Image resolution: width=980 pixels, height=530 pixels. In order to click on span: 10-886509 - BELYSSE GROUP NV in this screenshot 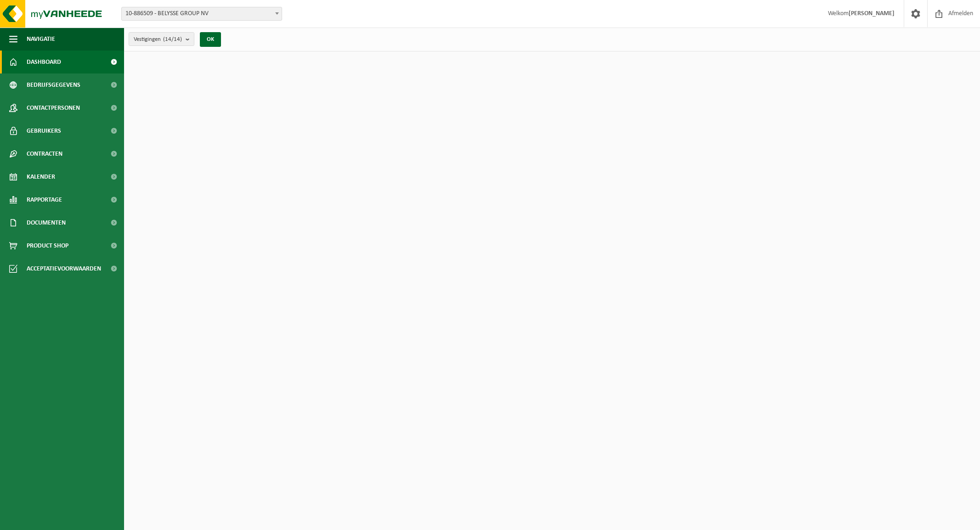, I will do `click(201, 14)`.